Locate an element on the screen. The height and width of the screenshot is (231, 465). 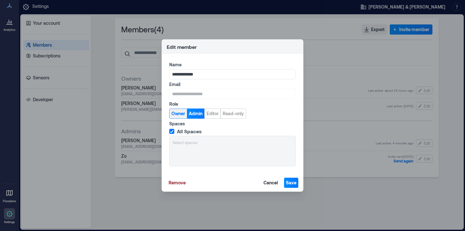
span: Save is located at coordinates (291, 182).